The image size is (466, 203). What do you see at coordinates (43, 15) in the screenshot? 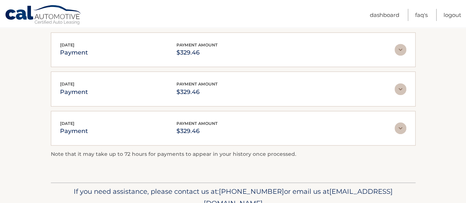
I see `a: Cal Automotive` at bounding box center [43, 15].